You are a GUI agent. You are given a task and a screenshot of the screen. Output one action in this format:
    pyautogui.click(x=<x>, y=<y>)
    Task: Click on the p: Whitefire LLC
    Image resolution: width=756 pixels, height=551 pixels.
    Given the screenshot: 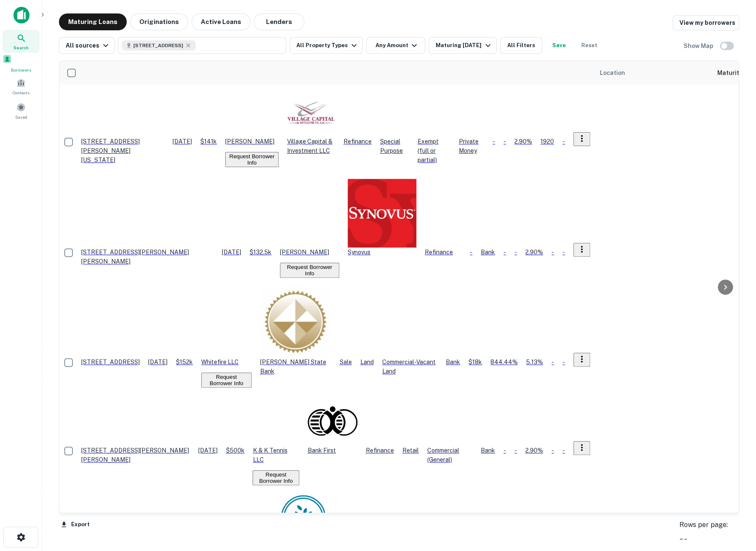 What is the action you would take?
    pyautogui.click(x=226, y=362)
    